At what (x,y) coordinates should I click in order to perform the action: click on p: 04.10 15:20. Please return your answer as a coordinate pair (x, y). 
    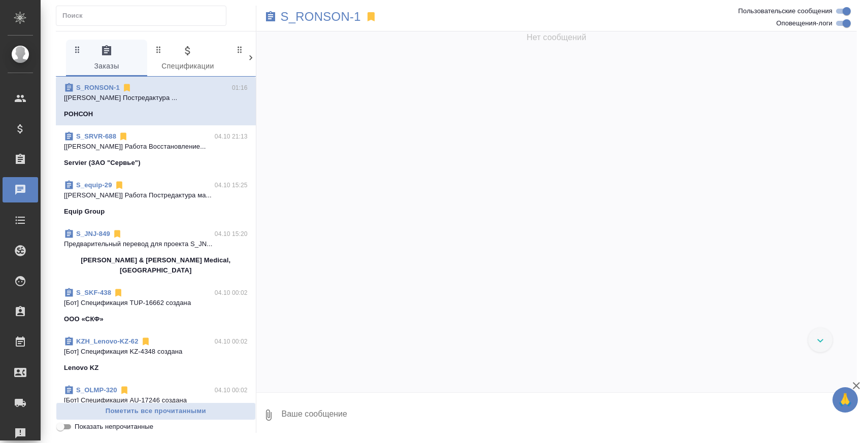
    Looking at the image, I should click on (231, 234).